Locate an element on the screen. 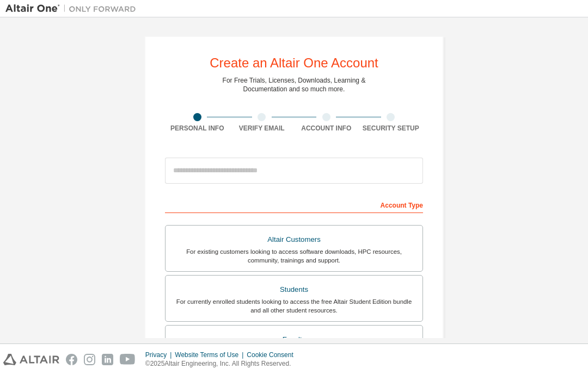  img: altair_logo.svg is located at coordinates (31, 359).